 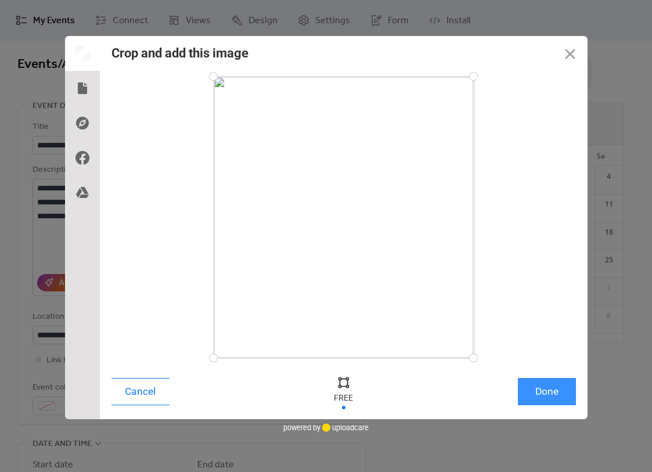 I want to click on div: Preview, so click(x=82, y=53).